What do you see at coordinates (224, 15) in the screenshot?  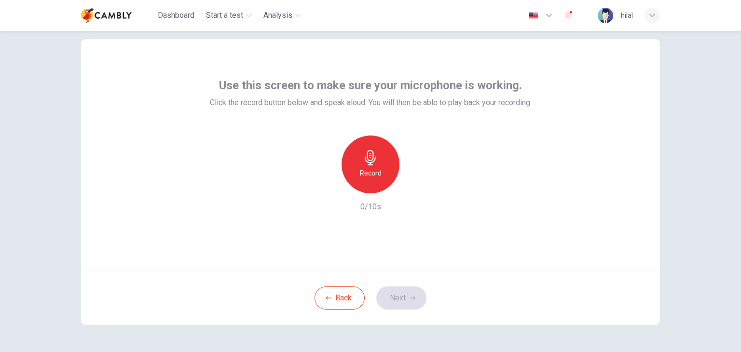 I see `span: Start a test` at bounding box center [224, 15].